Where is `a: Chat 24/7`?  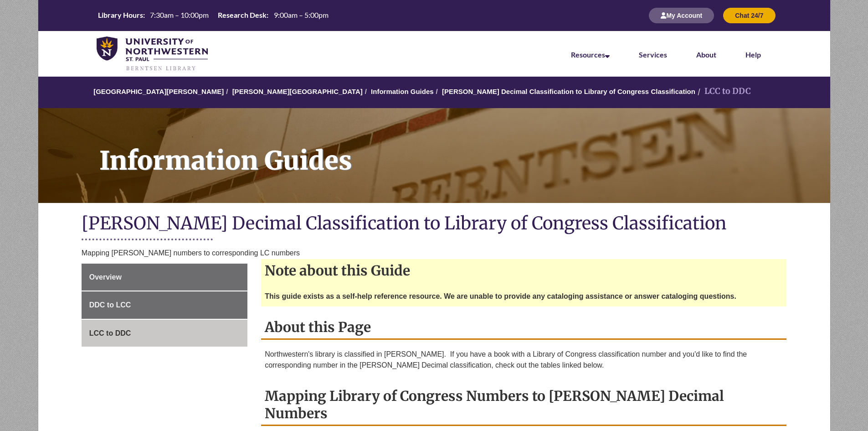 a: Chat 24/7 is located at coordinates (749, 15).